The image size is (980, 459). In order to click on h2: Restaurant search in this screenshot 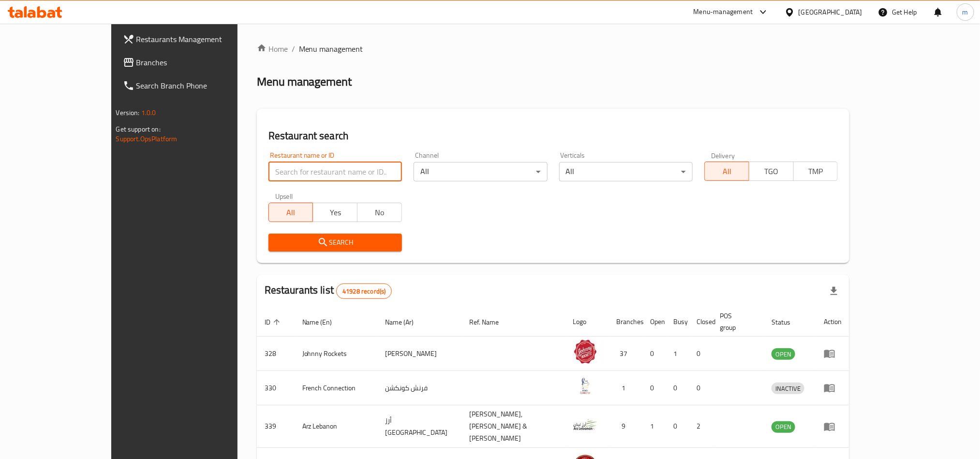, I will do `click(553, 136)`.